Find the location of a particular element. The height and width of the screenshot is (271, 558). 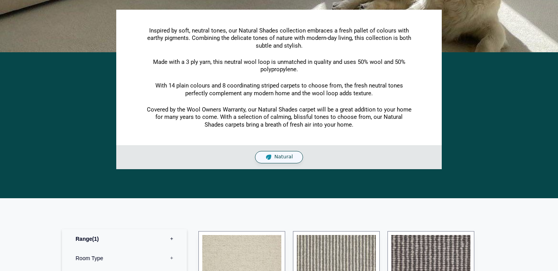

span: With 14 plain colours and 8 coordinating striped carpets to choose from, the fresh neutral tones ... is located at coordinates (279, 89).